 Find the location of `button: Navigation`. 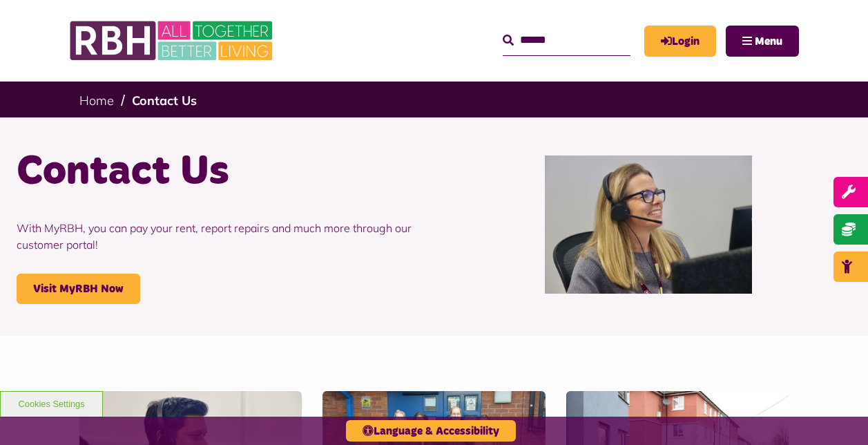

button: Navigation is located at coordinates (763, 41).